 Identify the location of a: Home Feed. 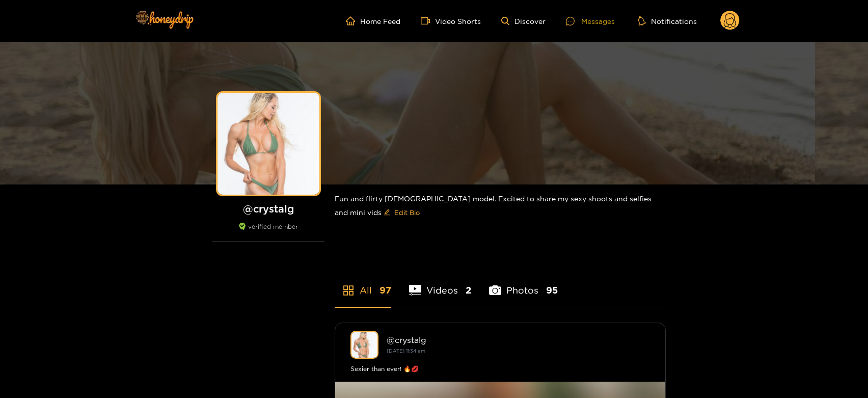
(373, 21).